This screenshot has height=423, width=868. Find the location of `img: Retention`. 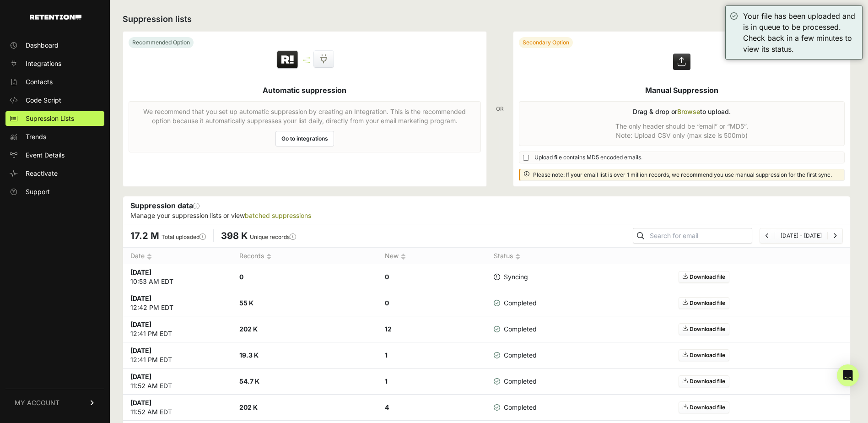

img: Retention is located at coordinates (287, 60).